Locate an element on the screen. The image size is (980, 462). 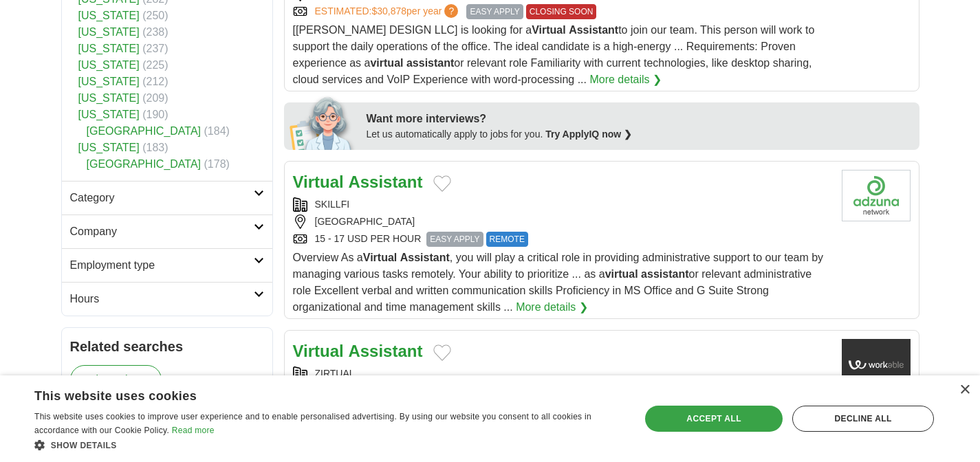
span: This website uses cookies to improve user experience and to enable personalised advertising. By u... is located at coordinates (313, 424).